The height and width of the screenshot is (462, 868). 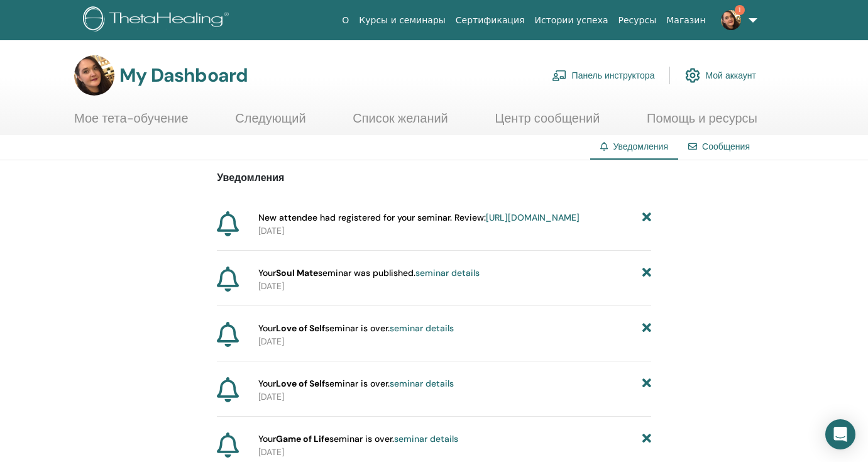 I want to click on span: Your seminar was published., so click(x=369, y=273).